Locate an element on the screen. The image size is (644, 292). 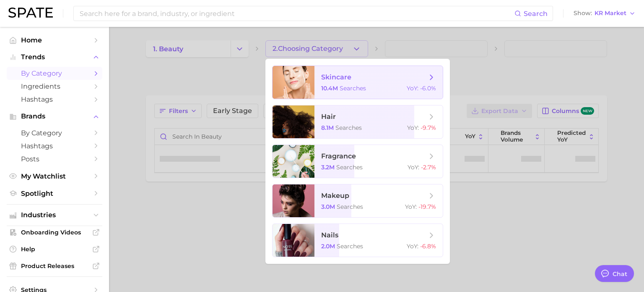
button: Industries is located at coordinates (55, 215).